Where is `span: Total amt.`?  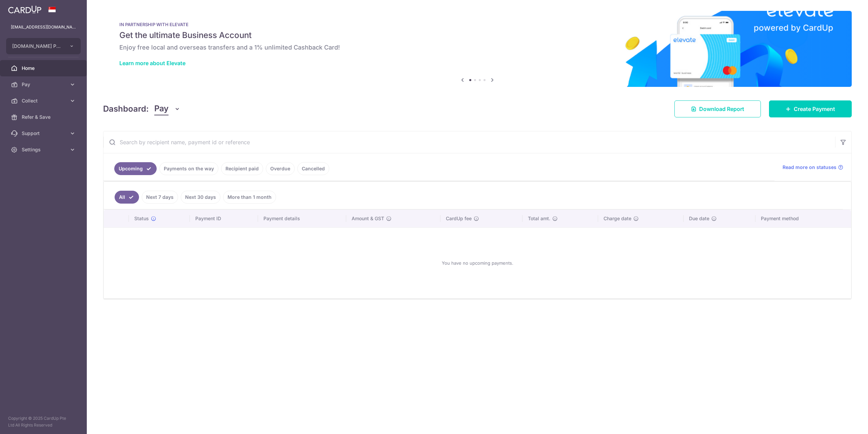
span: Total amt. is located at coordinates (539, 219).